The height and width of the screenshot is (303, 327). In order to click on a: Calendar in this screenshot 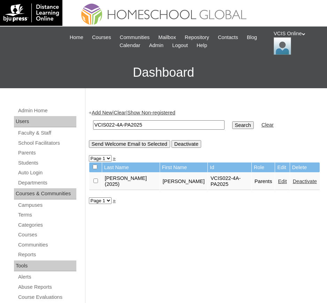, I will do `click(130, 45)`.